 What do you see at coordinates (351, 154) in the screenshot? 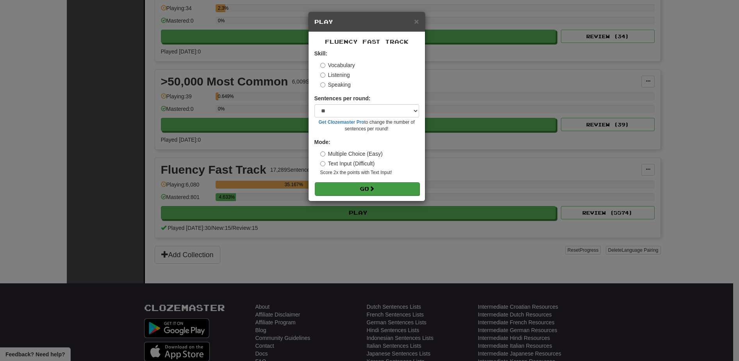
I see `label: Multiple Choice (Easy)` at bounding box center [351, 154].